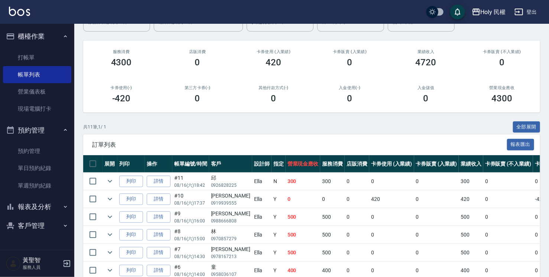 This screenshot has width=549, height=277. What do you see at coordinates (262, 164) in the screenshot?
I see `th: 設計師` at bounding box center [262, 164].